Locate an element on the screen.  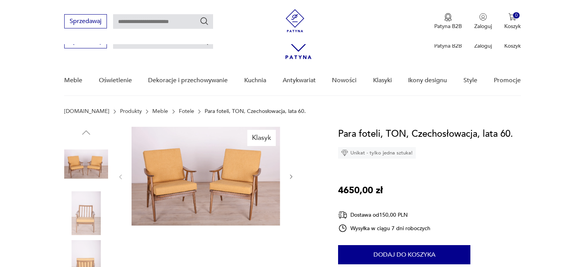
div: Unikat - tylko jedna sztuka! is located at coordinates (377, 153).